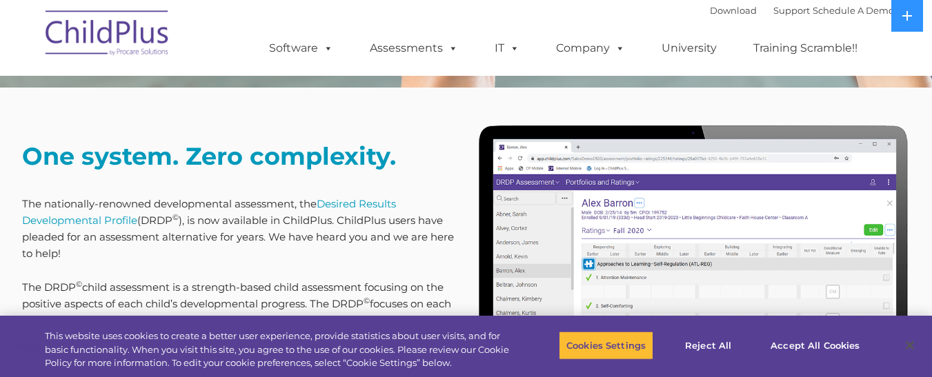  What do you see at coordinates (590, 48) in the screenshot?
I see `a: Company` at bounding box center [590, 48].